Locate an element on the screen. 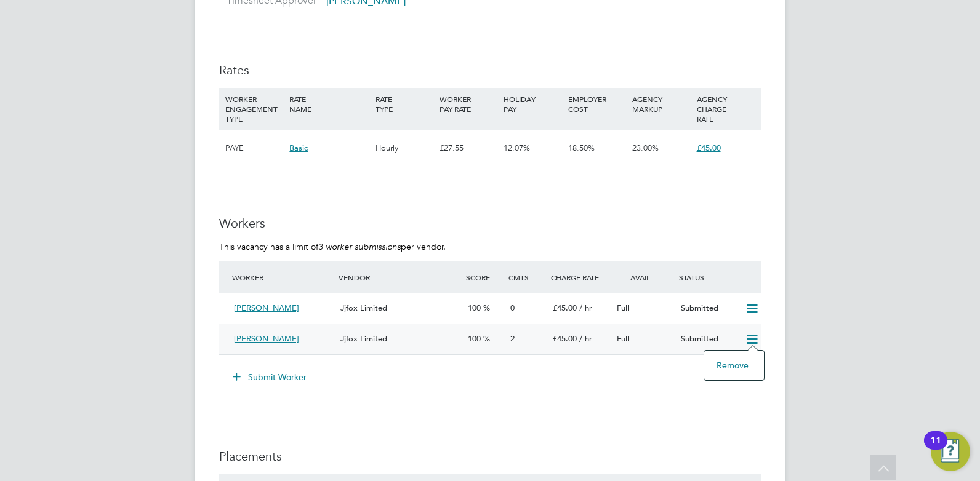 Image resolution: width=980 pixels, height=481 pixels. div: Charge Rate is located at coordinates (580, 277).